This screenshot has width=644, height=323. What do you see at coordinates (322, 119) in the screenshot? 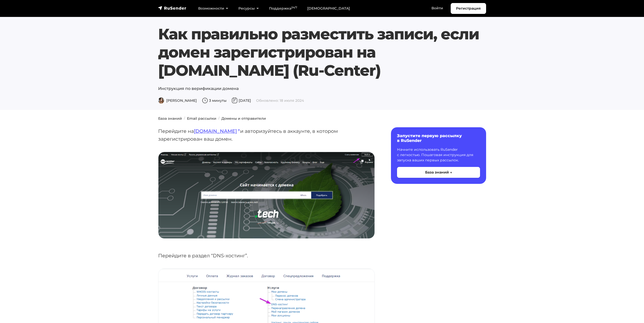
I see `nav: breadcrumb` at bounding box center [322, 119].